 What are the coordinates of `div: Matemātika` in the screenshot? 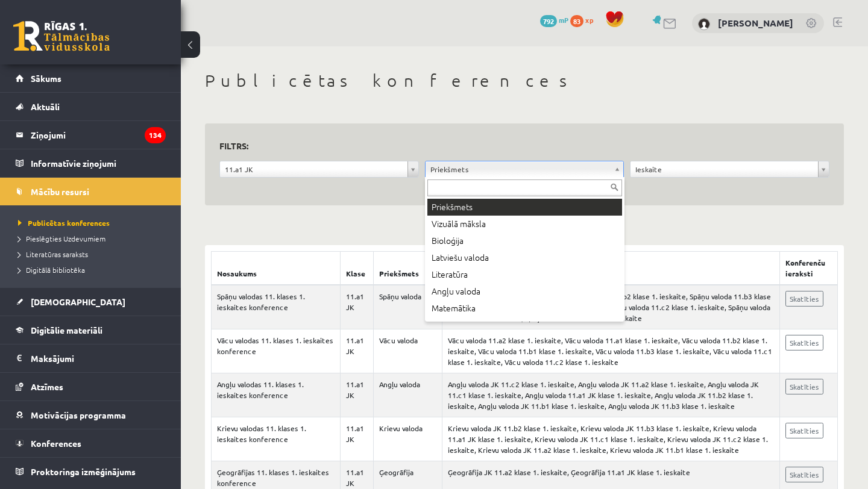 It's located at (525, 308).